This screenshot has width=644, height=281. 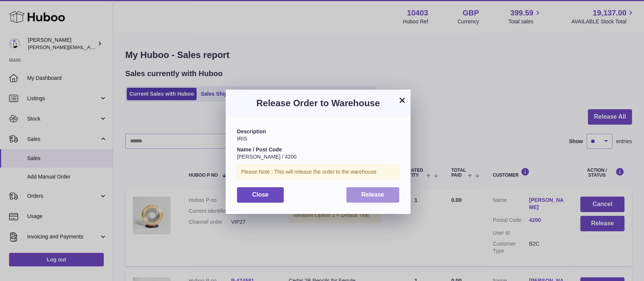 I want to click on span: Close, so click(x=261, y=194).